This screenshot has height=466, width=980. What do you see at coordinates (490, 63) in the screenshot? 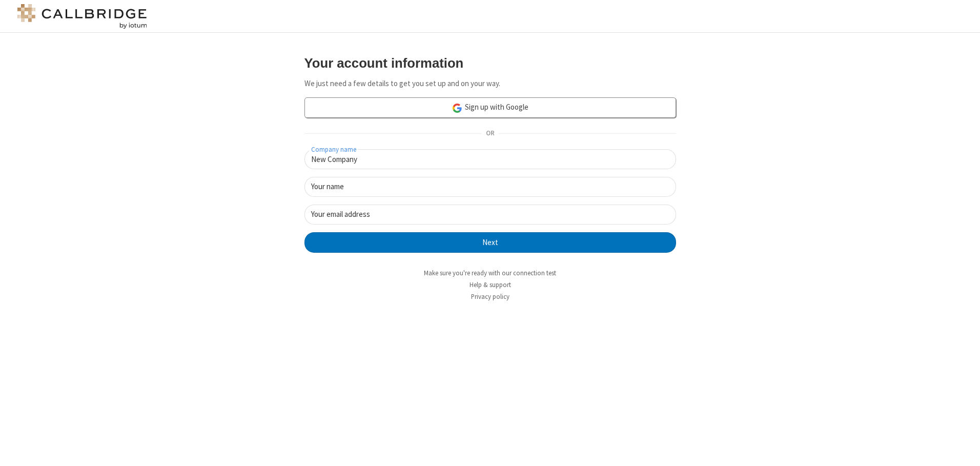
I see `h3: Your account information` at bounding box center [490, 63].